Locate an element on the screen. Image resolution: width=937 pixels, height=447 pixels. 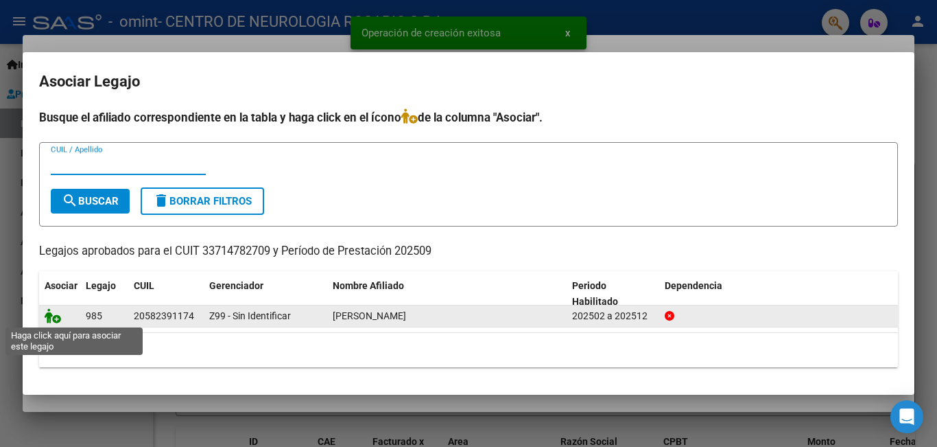
div: 202502 a 202512 is located at coordinates (613, 316).